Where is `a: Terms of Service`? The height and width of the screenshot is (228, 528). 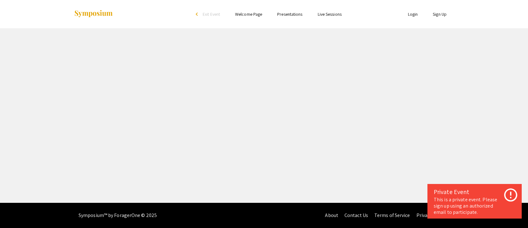 a: Terms of Service is located at coordinates (392, 215).